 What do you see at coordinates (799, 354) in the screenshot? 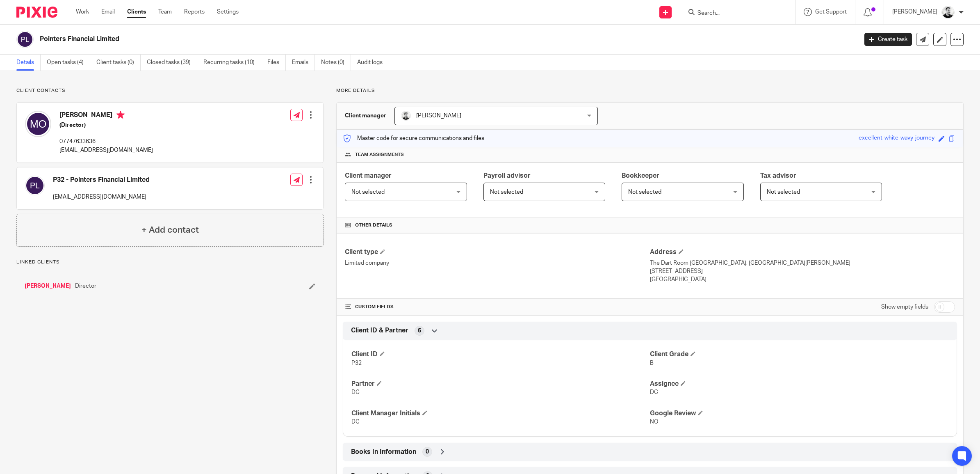
I see `h4: Client Grade` at bounding box center [799, 354].